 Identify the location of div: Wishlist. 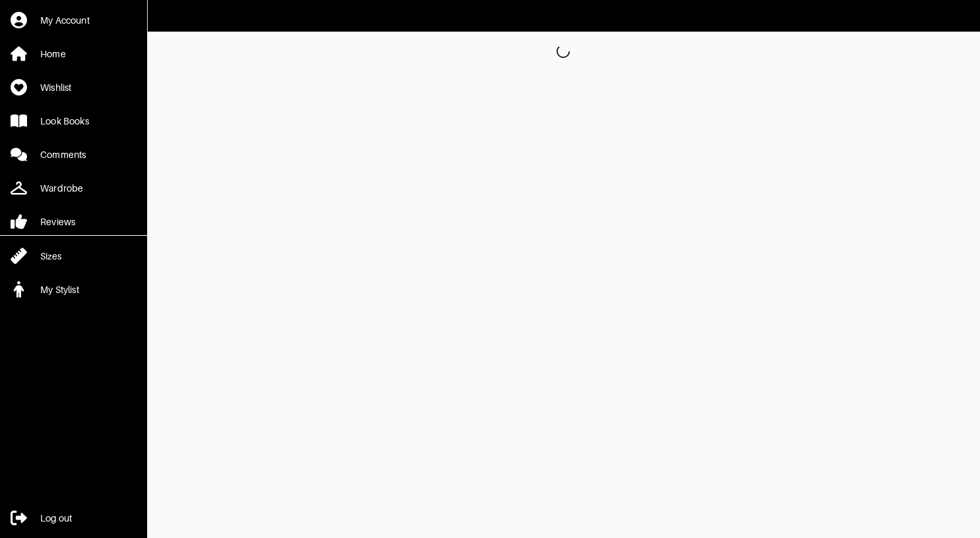
(55, 88).